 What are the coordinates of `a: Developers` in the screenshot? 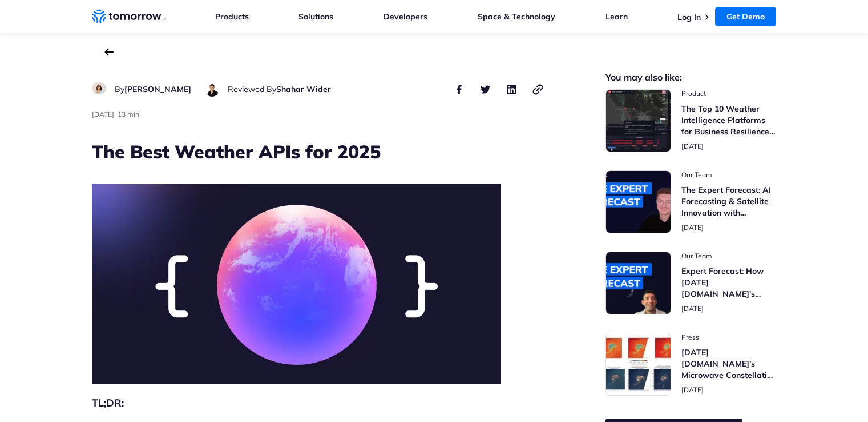 It's located at (405, 16).